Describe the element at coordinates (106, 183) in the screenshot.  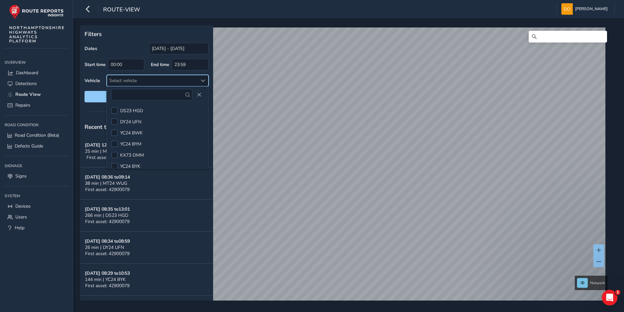
I see `span: 38 min | MT24 WUG` at that location.